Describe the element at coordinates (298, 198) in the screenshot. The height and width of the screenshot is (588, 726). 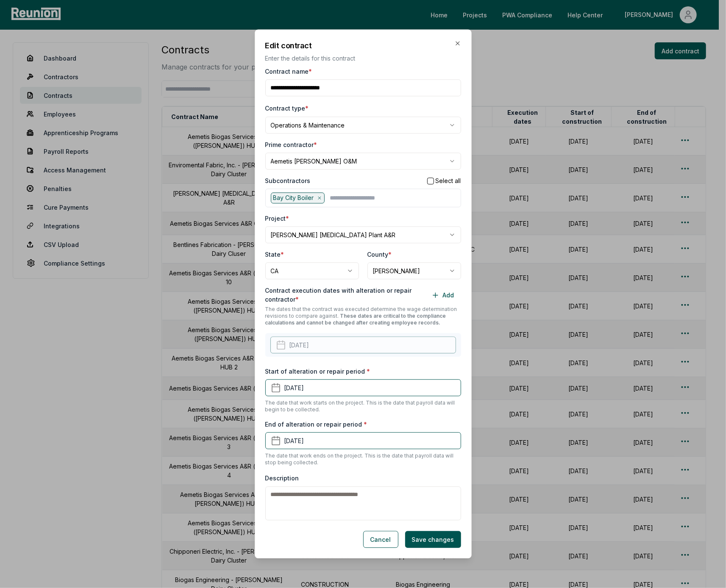
I see `div: Bay City Boiler` at that location.